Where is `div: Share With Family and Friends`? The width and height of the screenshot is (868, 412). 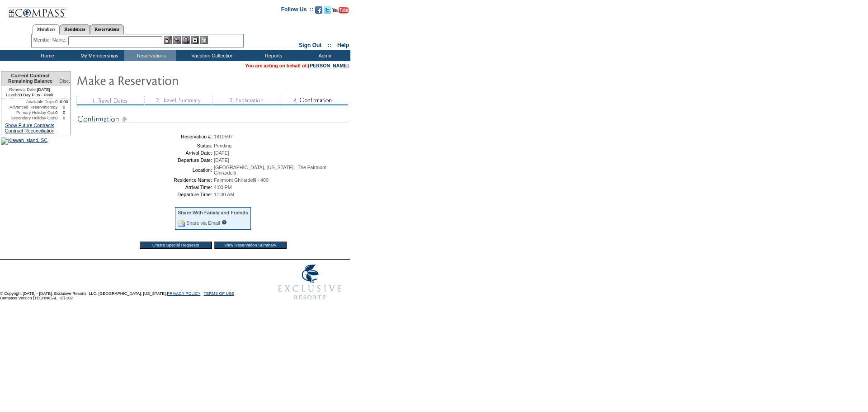 div: Share With Family and Friends is located at coordinates (213, 213).